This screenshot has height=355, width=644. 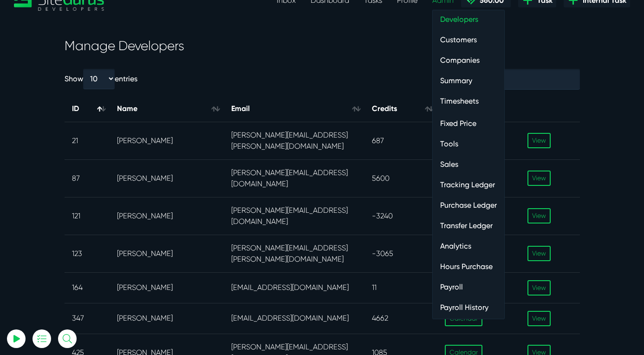 What do you see at coordinates (87, 215) in the screenshot?
I see `td: 121` at bounding box center [87, 215].